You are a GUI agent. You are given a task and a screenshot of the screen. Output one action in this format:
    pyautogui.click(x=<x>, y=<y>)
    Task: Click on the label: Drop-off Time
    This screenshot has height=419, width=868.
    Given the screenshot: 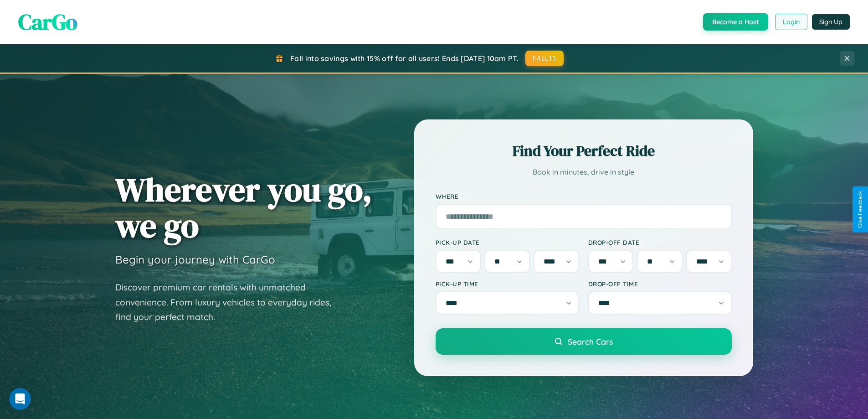 What is the action you would take?
    pyautogui.click(x=660, y=283)
    